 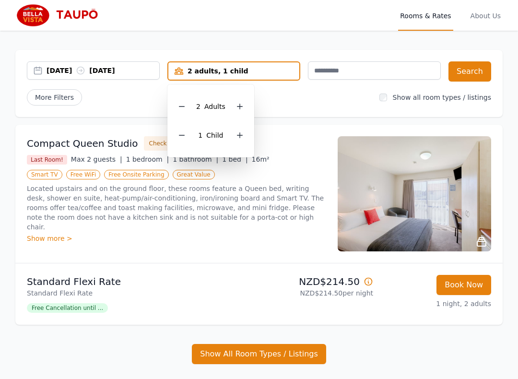 What do you see at coordinates (61, 15) in the screenshot?
I see `img: Bella Vista Taupo` at bounding box center [61, 15].